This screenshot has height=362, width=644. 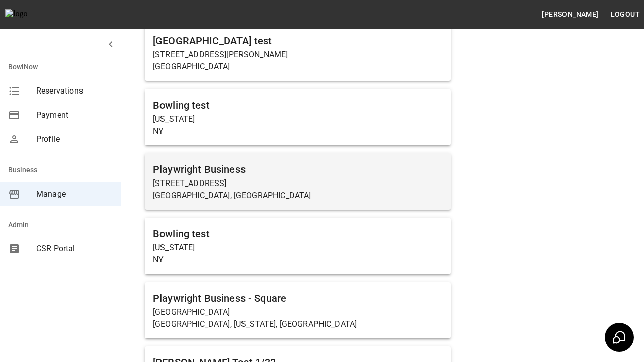 I want to click on button: Logout, so click(x=625, y=14).